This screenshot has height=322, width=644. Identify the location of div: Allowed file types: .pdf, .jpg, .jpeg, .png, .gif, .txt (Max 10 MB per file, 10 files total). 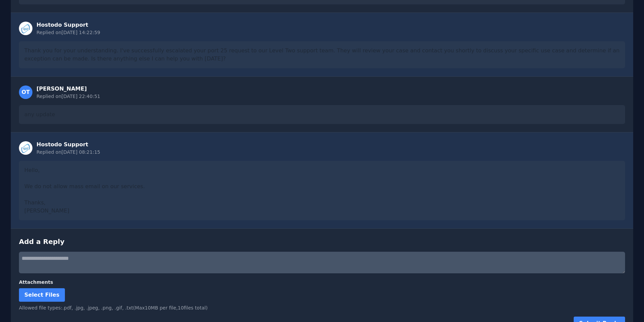
(322, 308).